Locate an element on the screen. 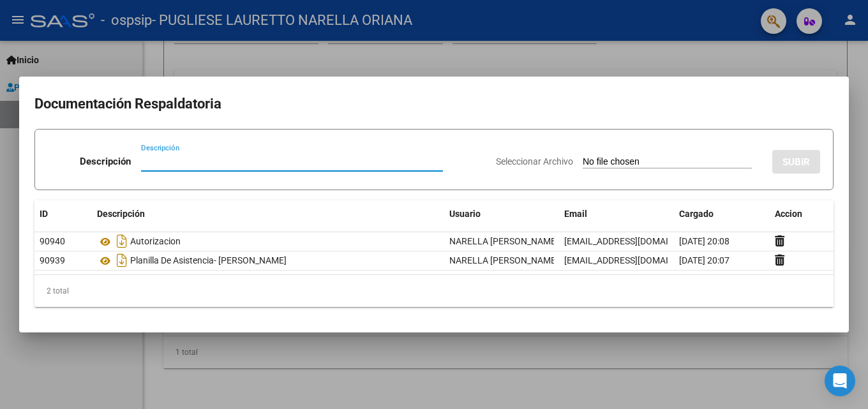  span: ID is located at coordinates (44, 214).